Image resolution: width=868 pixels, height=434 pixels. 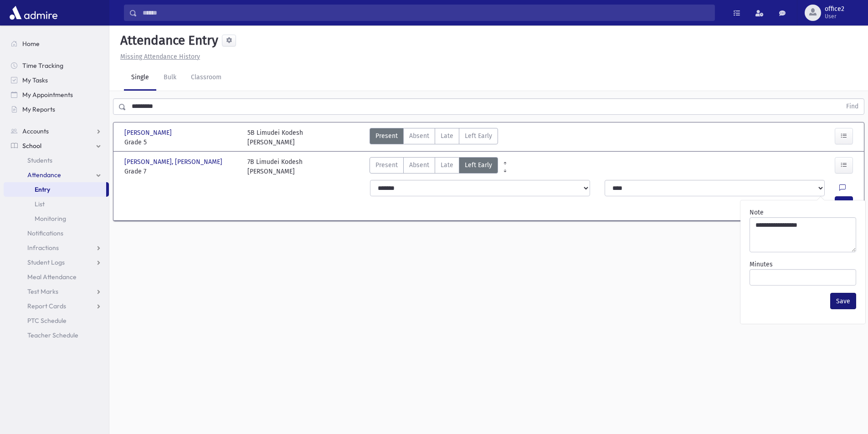 I want to click on span: office2, so click(x=835, y=9).